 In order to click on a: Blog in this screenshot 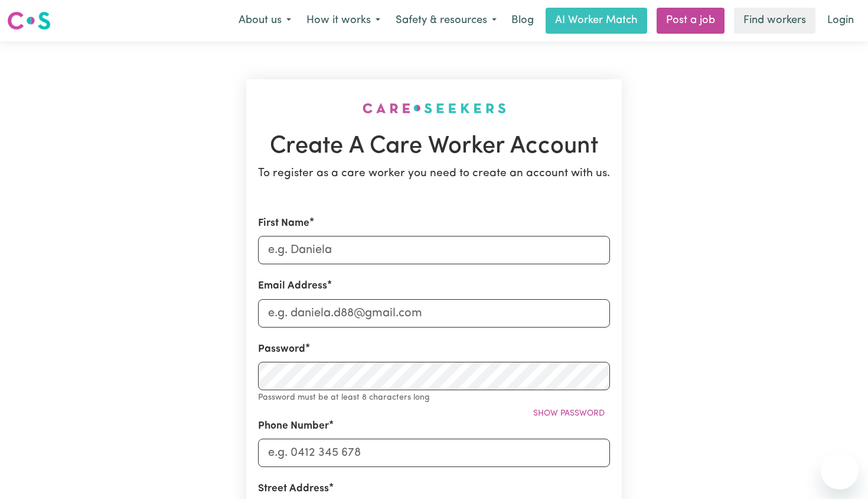, I will do `click(522, 20)`.